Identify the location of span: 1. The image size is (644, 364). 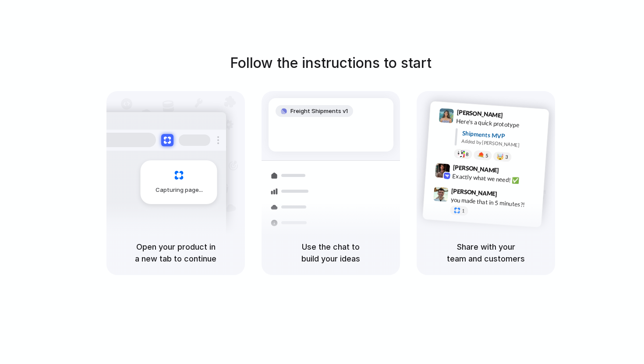
(463, 211).